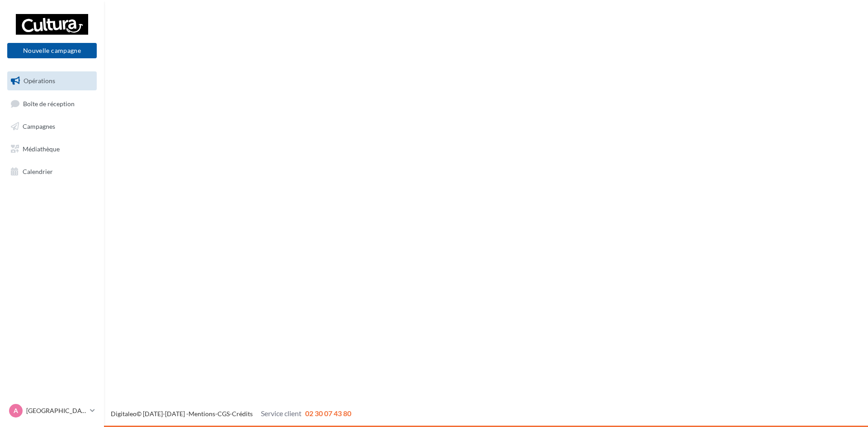  I want to click on a: Opérations, so click(52, 81).